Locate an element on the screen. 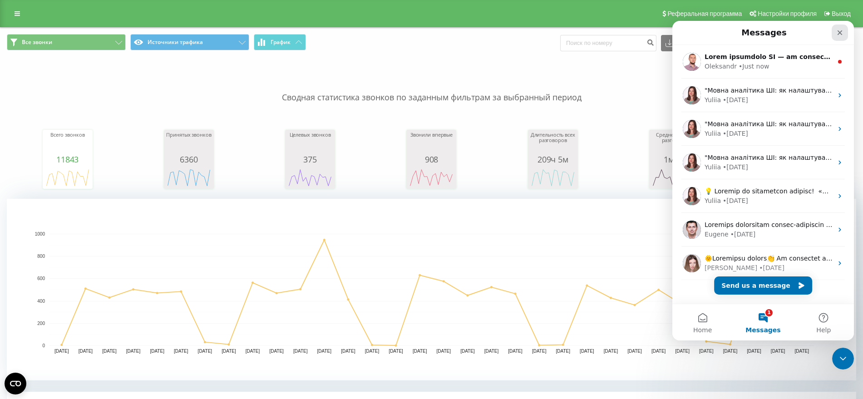 Image resolution: width=863 pixels, height=399 pixels. button: Источники трафика is located at coordinates (190, 42).